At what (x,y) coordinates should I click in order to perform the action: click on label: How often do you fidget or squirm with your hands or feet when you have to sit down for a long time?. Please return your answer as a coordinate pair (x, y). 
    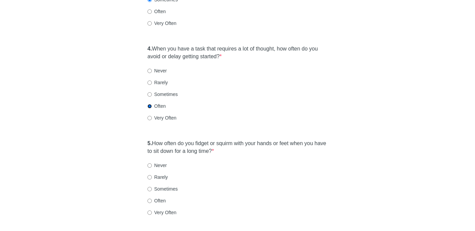
    Looking at the image, I should click on (237, 147).